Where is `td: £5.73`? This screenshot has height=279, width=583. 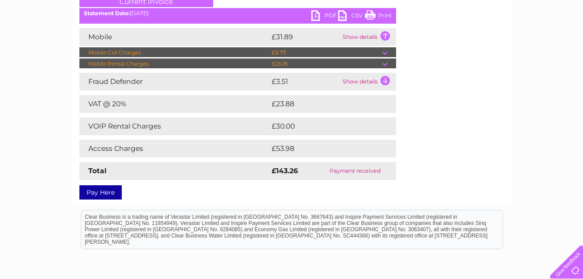
td: £5.73 is located at coordinates (325, 53).